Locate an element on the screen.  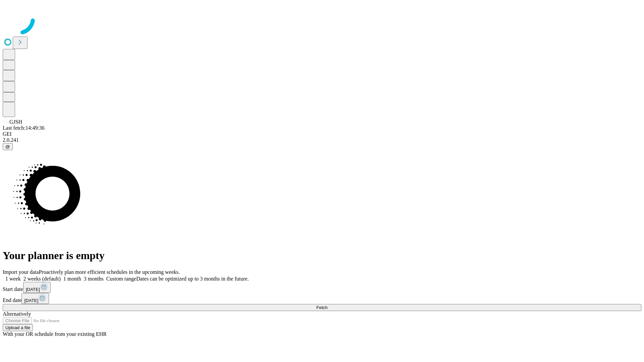
span: Dates can be optimized up to 3 months in the future. is located at coordinates (192, 279).